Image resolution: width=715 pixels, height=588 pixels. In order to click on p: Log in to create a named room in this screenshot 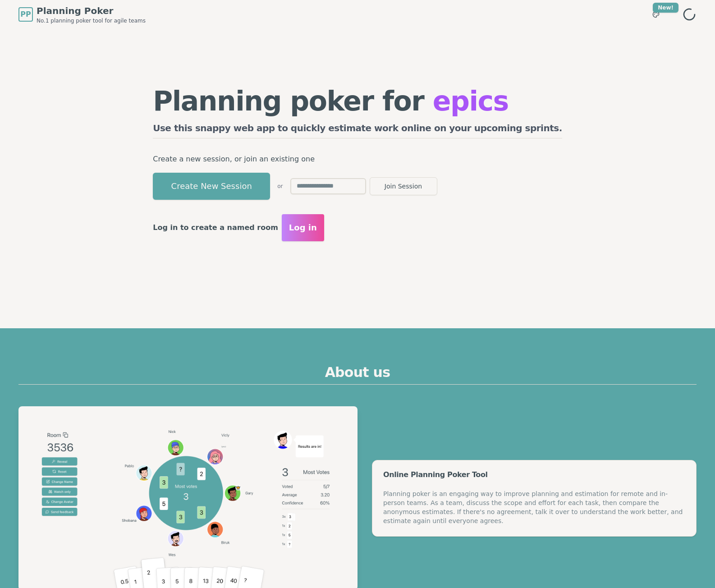, I will do `click(216, 228)`.